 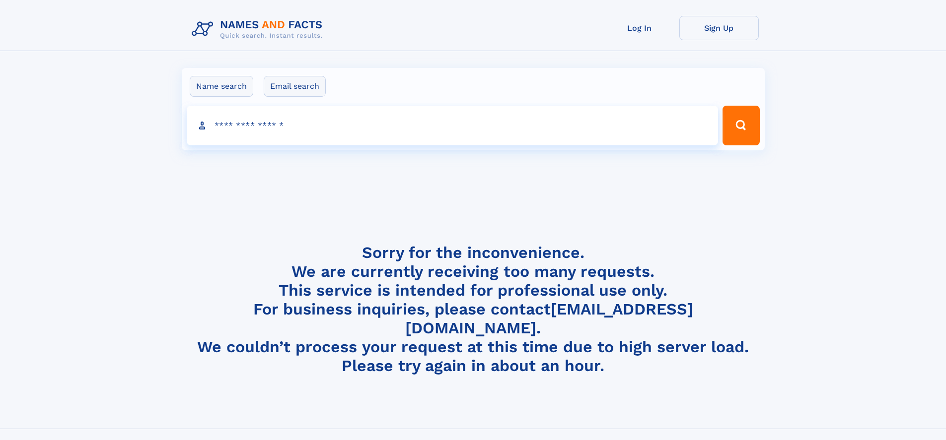 I want to click on input: search input, so click(x=452, y=126).